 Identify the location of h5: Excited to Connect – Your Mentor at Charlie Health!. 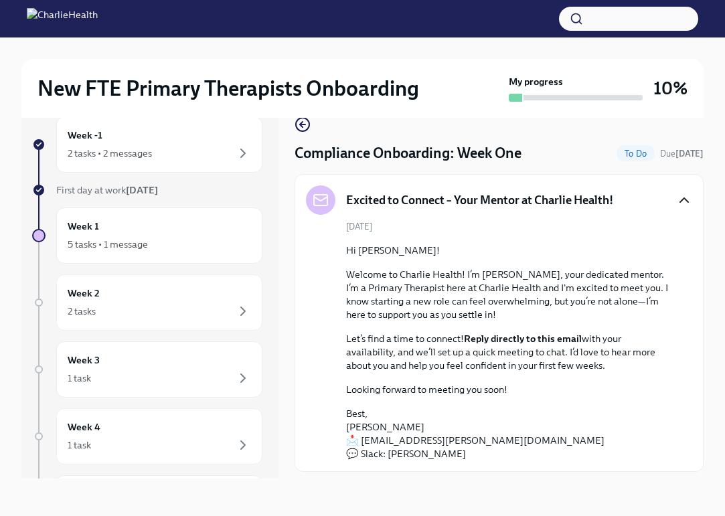
(479, 200).